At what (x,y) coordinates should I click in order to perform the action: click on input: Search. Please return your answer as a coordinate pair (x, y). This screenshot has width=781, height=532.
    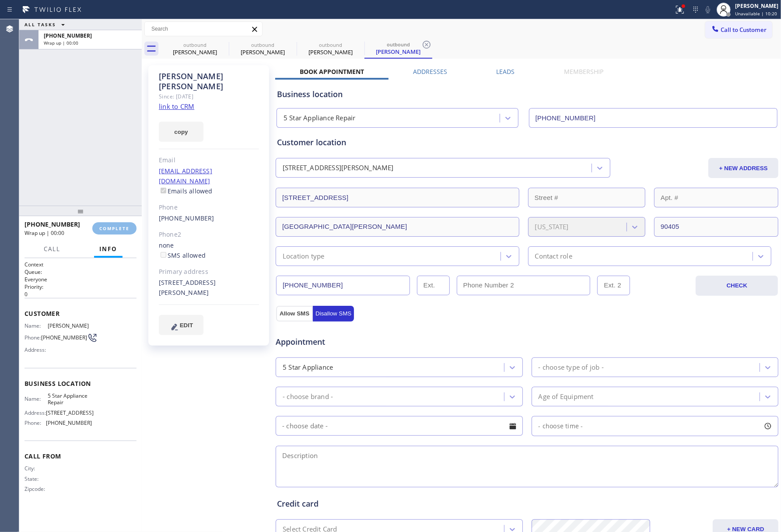
    Looking at the image, I should click on (203, 29).